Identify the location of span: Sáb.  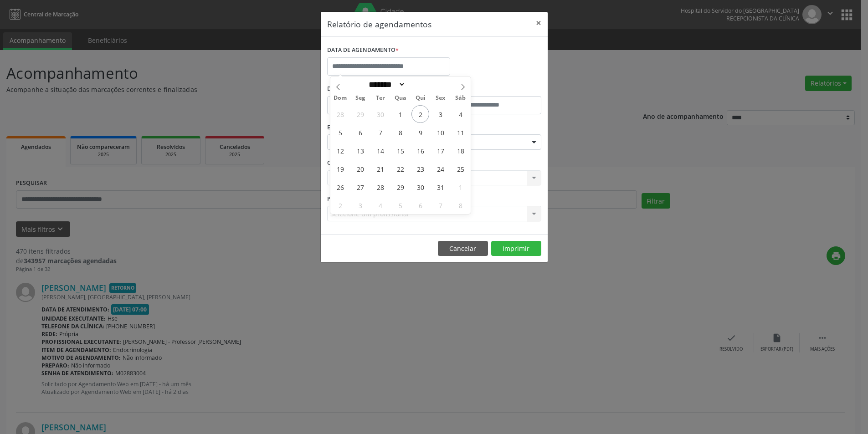
(461, 98).